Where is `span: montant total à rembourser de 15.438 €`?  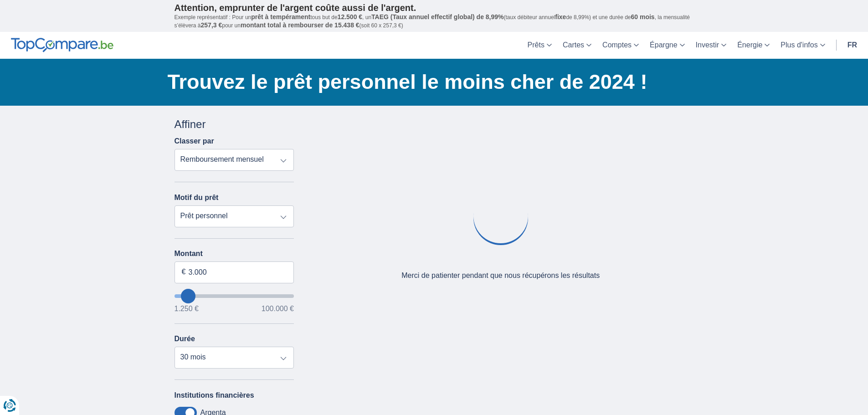 span: montant total à rembourser de 15.438 € is located at coordinates (300, 25).